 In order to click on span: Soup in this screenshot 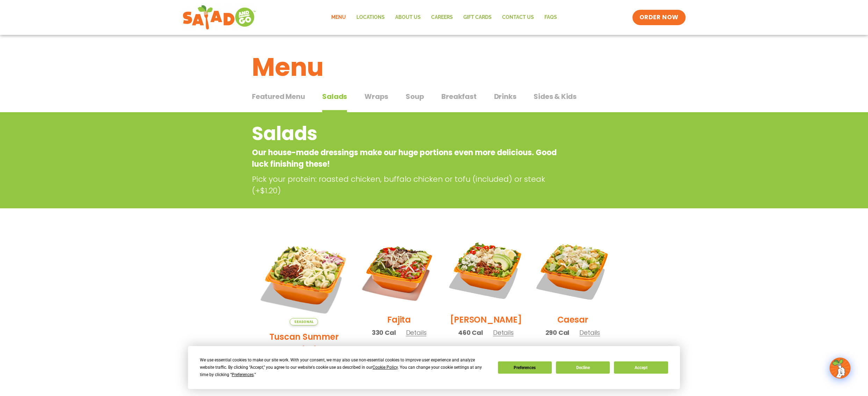, I will do `click(415, 96)`.